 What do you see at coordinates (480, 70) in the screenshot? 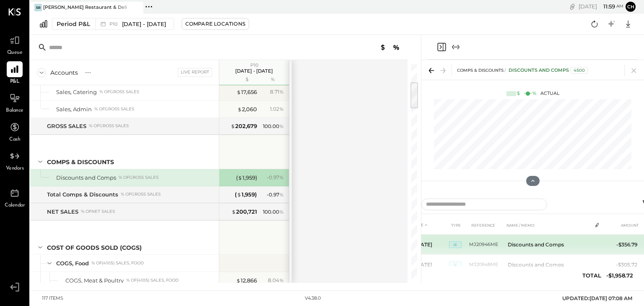
I see `span: Comps & Discounts` at bounding box center [480, 70].